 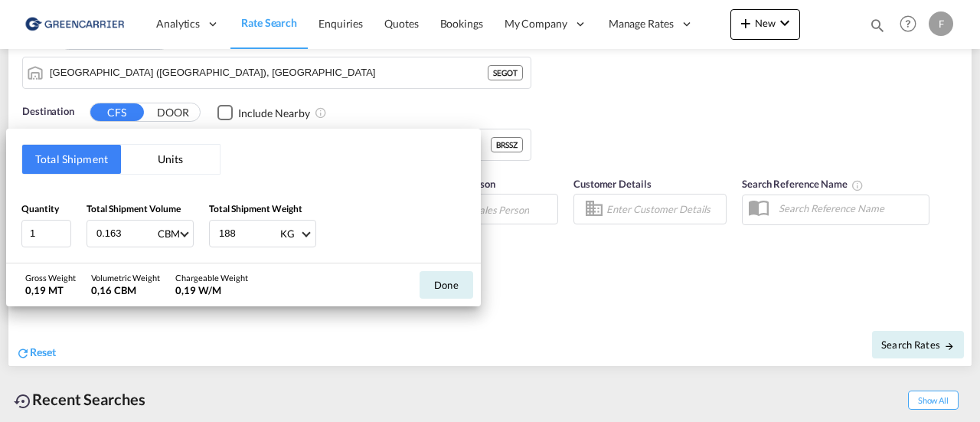 What do you see at coordinates (125, 233) in the screenshot?
I see `input: Enter volume` at bounding box center [125, 233].